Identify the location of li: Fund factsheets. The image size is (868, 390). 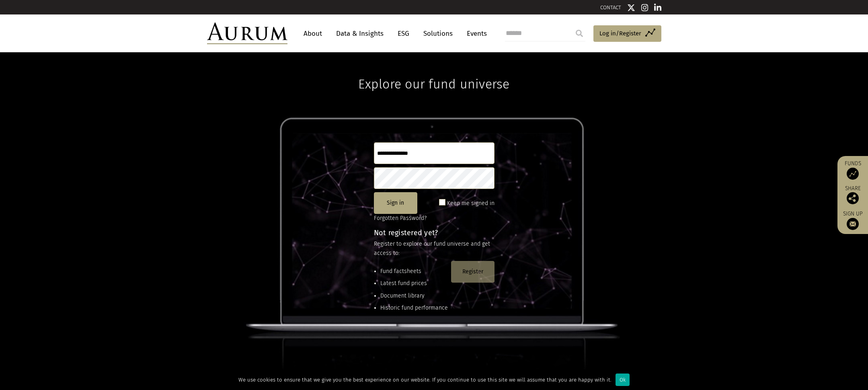
(414, 271).